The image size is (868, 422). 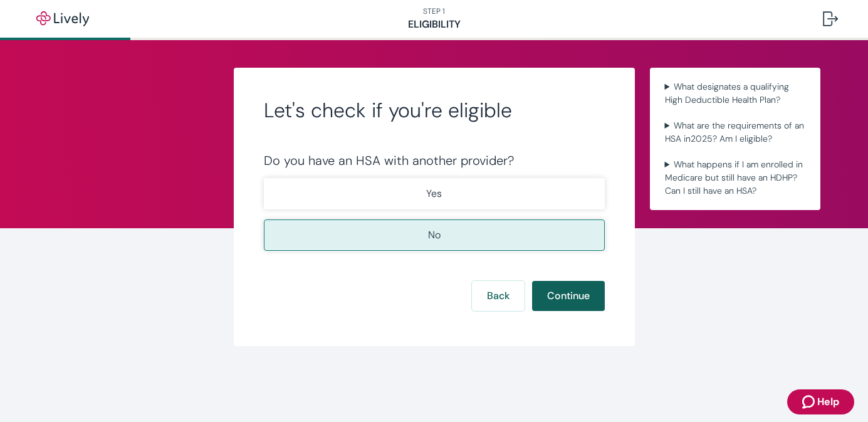 I want to click on div: Do you have an HSA with another provider?, so click(x=434, y=161).